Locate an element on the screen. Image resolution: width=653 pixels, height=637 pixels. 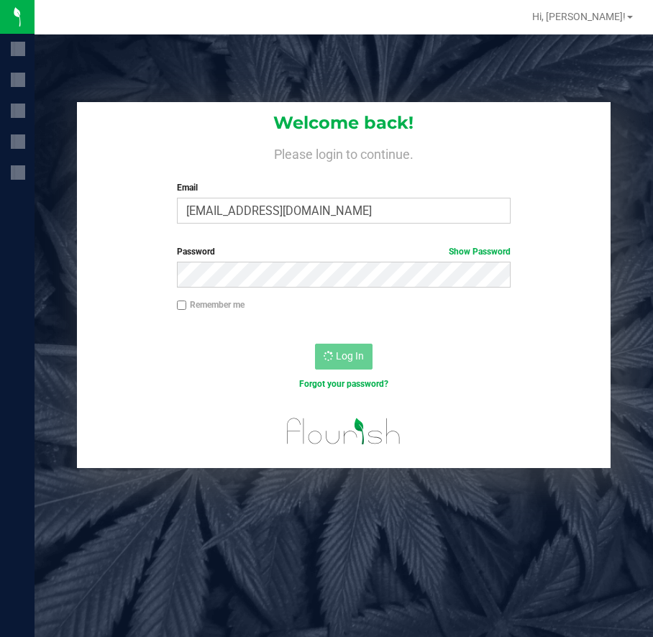
input: Remember me is located at coordinates (182, 306).